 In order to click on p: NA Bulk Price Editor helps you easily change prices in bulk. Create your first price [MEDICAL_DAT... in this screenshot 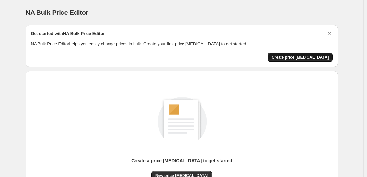, I will do `click(182, 44)`.